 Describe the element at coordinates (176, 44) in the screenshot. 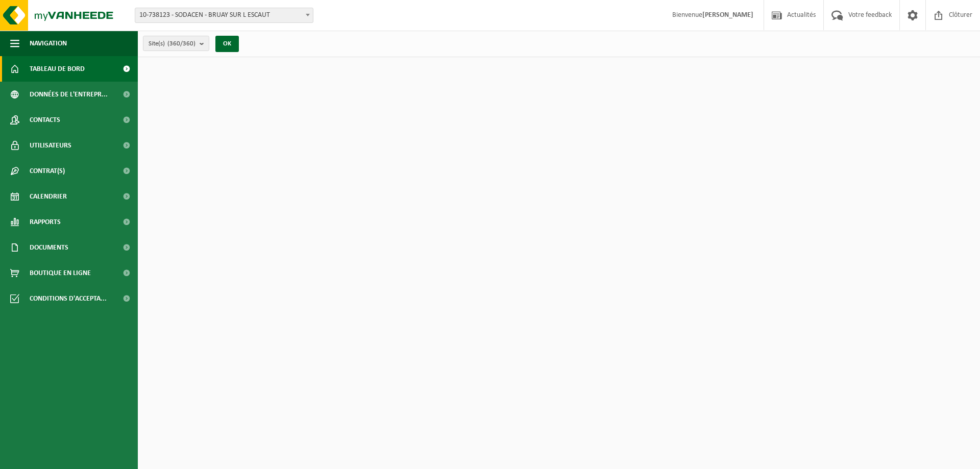

I see `button: Site(s)(360/360)` at that location.